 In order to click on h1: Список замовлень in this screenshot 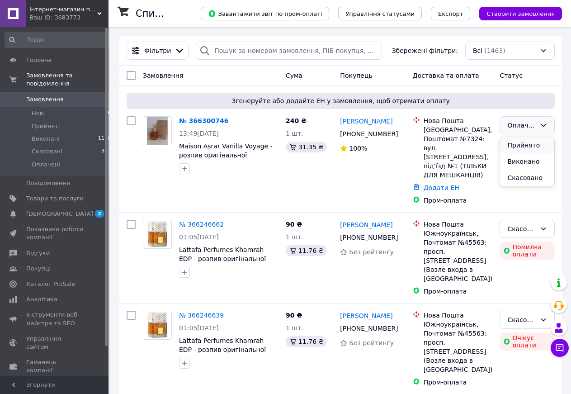, I will do `click(181, 14)`.